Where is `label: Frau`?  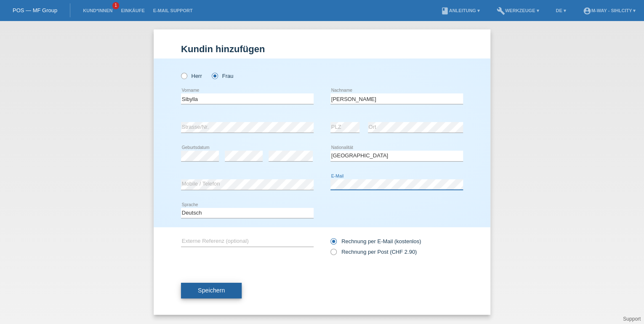 label: Frau is located at coordinates (222, 76).